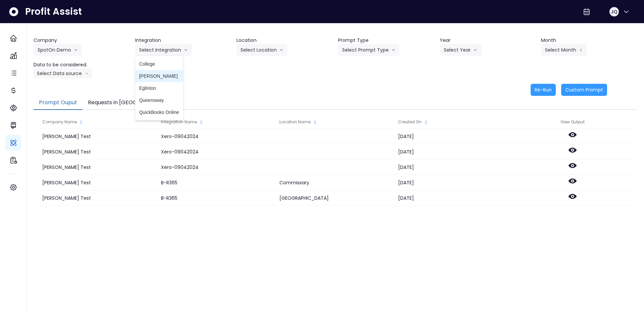  Describe the element at coordinates (159, 88) in the screenshot. I see `ul: Select Integrationarrow down line` at that location.